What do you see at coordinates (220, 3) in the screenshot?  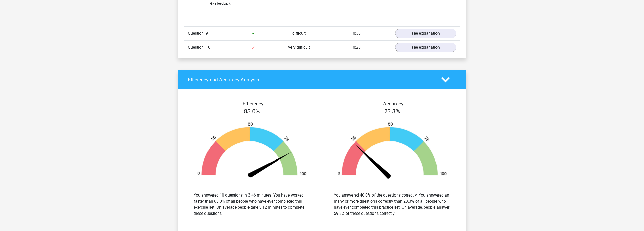 I see `span: Give feedback` at bounding box center [220, 3].